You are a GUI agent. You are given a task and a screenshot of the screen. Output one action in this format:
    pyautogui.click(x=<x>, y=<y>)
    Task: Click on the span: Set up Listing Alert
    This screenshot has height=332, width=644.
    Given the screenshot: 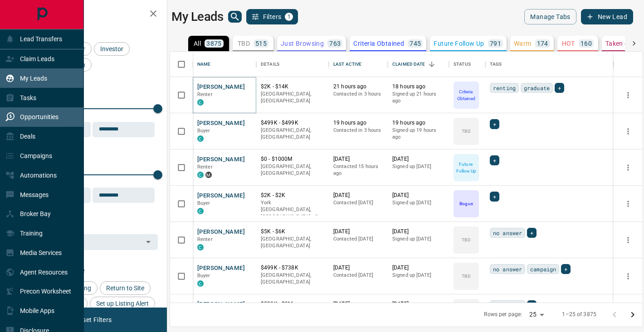 What is the action you would take?
    pyautogui.click(x=122, y=304)
    